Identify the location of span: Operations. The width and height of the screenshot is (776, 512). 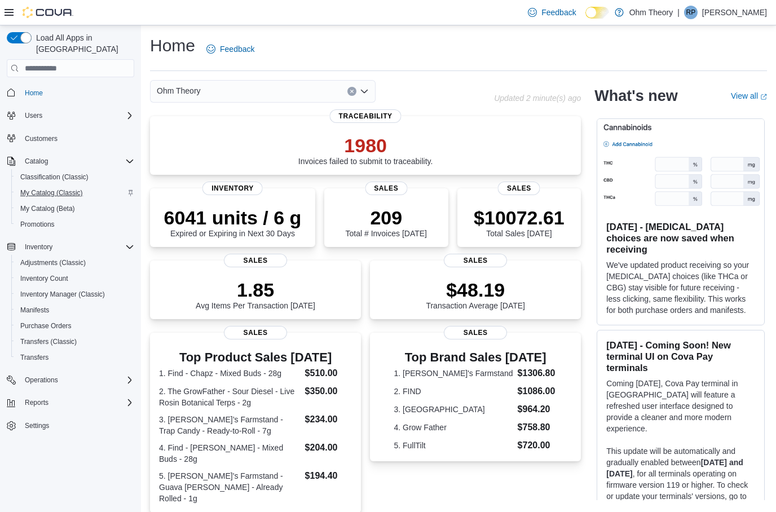
(77, 380).